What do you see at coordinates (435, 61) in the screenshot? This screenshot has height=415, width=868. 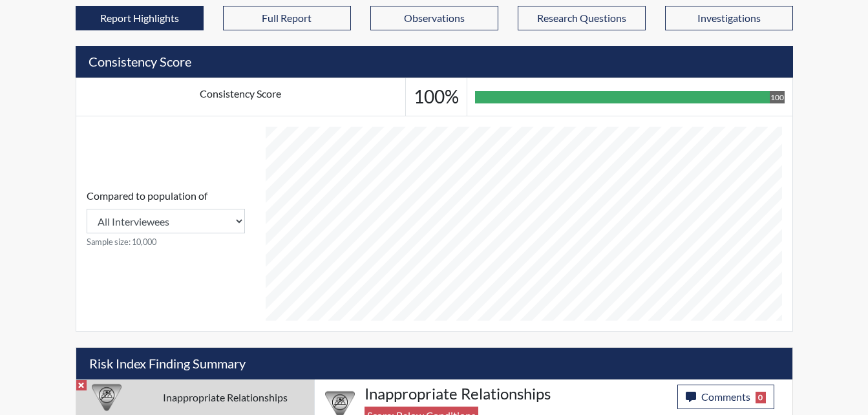 I see `h5: Consistency Score` at bounding box center [435, 61].